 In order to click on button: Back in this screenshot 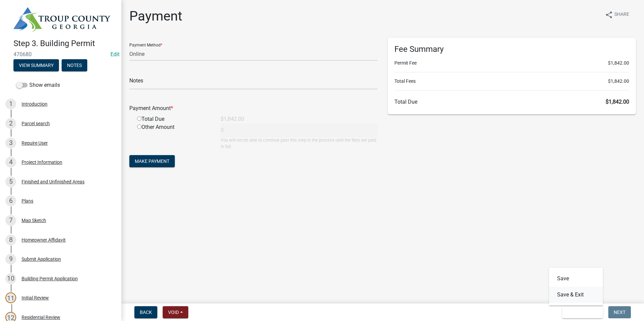, I will do `click(146, 312)`.